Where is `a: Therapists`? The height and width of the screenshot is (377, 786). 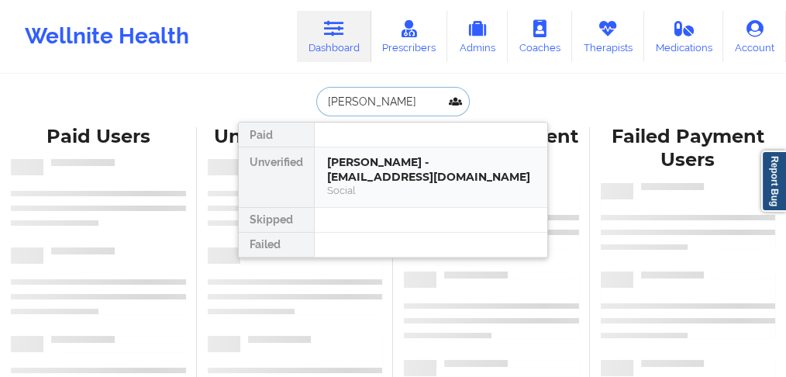 a: Therapists is located at coordinates (608, 36).